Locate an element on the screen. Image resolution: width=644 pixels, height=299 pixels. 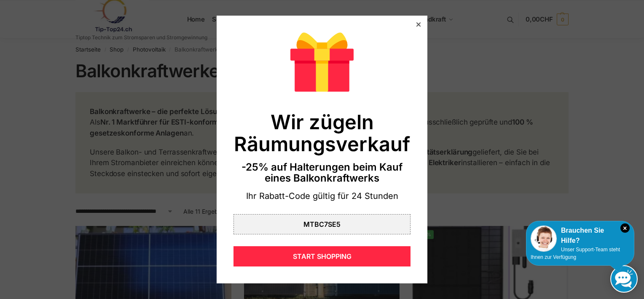
div: Brauchen Sie Hilfe? is located at coordinates (580, 235).